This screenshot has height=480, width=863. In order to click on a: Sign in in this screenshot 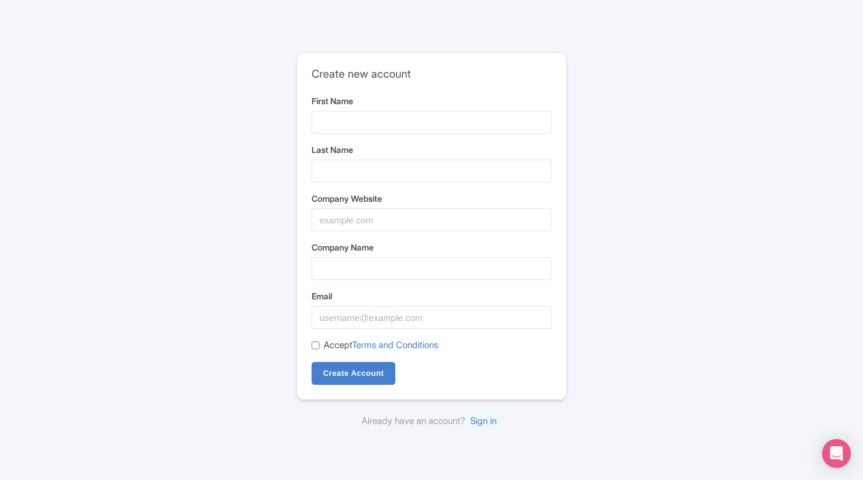, I will do `click(484, 421)`.